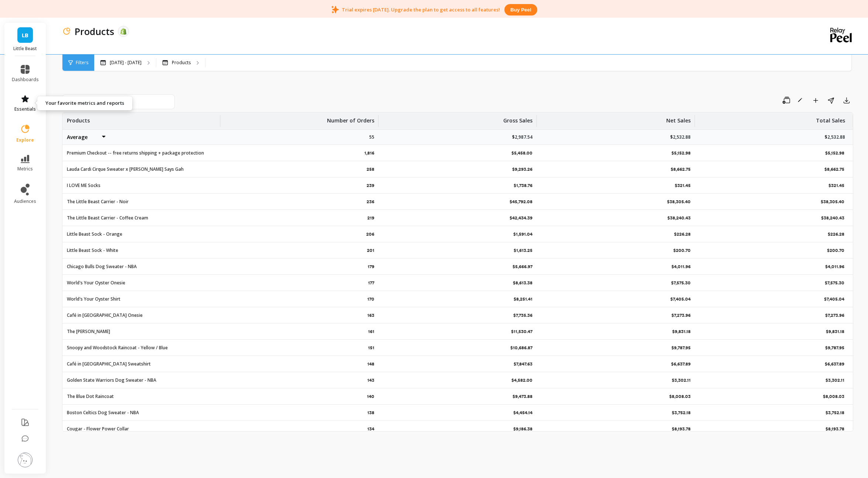  Describe the element at coordinates (83, 185) in the screenshot. I see `p: I LOVE ME Socks` at that location.